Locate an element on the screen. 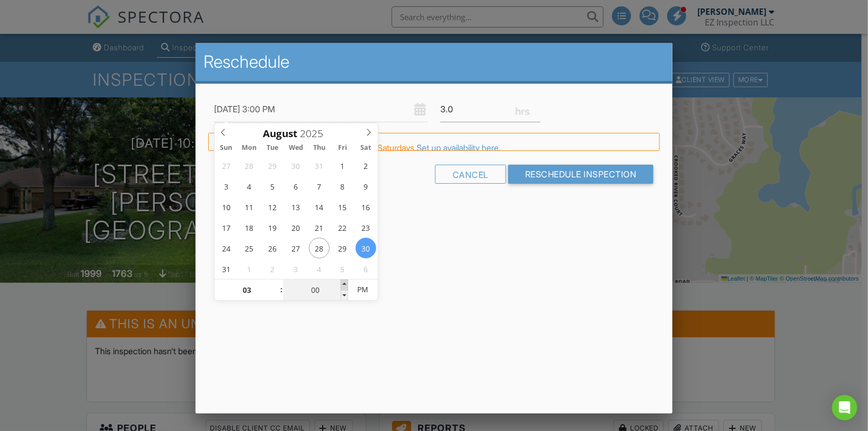  span: September 3, 2025 is located at coordinates (296, 268).